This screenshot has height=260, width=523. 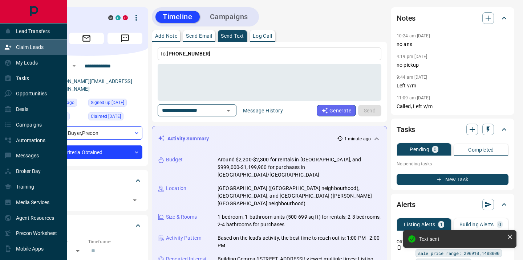 I want to click on div: Thu Aug 28 2025, so click(x=115, y=118).